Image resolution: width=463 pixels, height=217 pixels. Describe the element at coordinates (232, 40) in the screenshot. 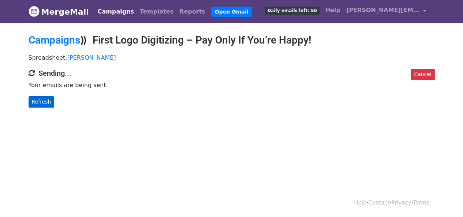

I see `h2: ⟫ First Logo Digitizing – Pay Only If You’re Happy!` at that location.